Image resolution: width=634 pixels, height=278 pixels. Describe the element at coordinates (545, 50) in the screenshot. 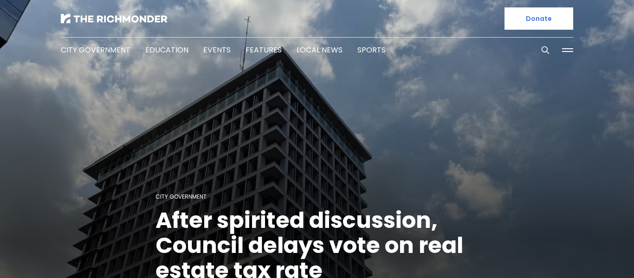

I see `button: Search this site` at that location.